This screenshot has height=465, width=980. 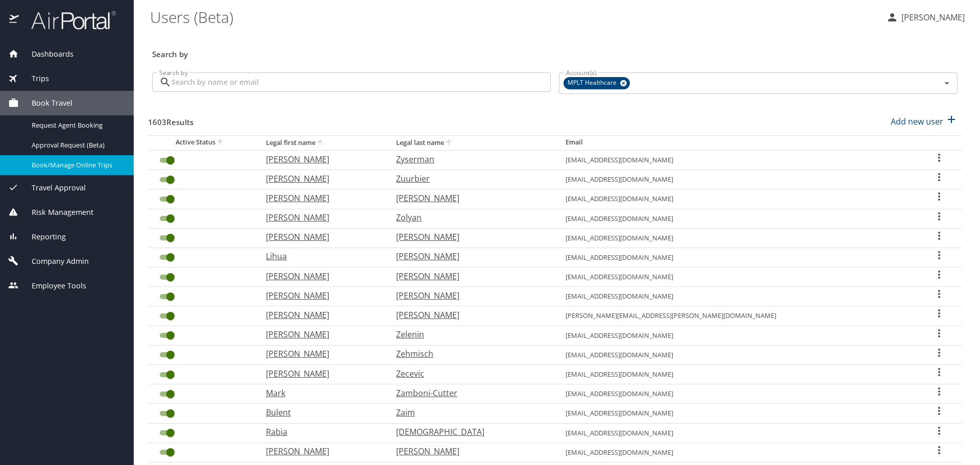 I want to click on p: Zehmisch, so click(x=471, y=353).